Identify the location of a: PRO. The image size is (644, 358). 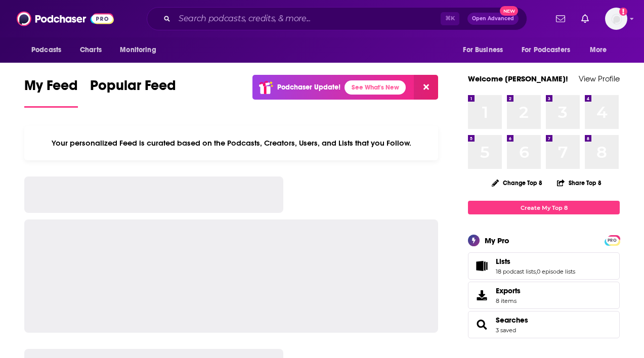
(612, 240).